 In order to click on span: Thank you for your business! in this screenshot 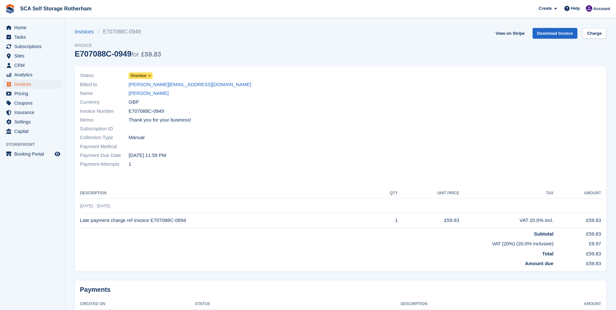, I will do `click(160, 120)`.